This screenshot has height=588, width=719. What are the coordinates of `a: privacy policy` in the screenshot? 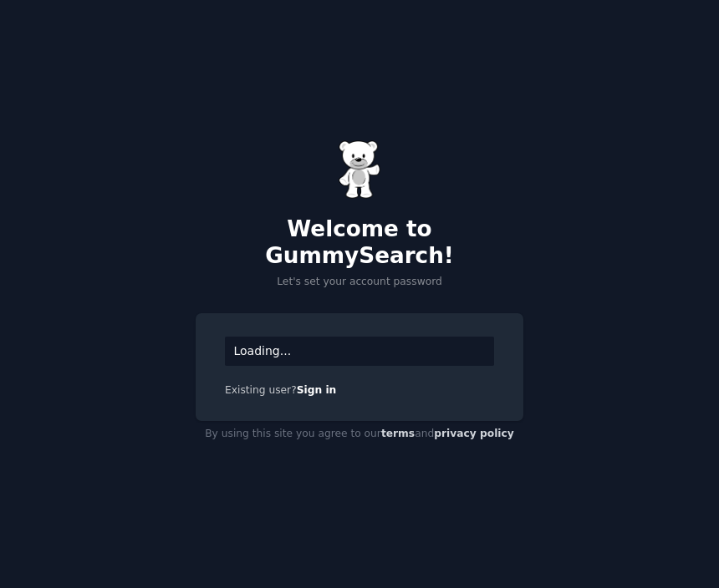 It's located at (474, 434).